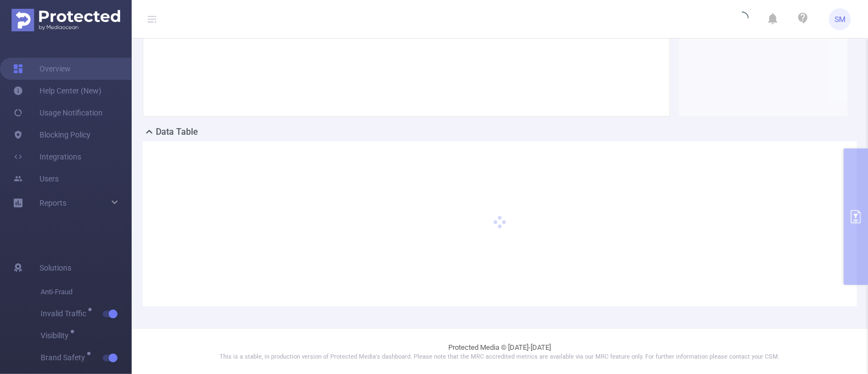 Image resolution: width=868 pixels, height=374 pixels. Describe the element at coordinates (742, 19) in the screenshot. I see `i: icon: loading` at that location.